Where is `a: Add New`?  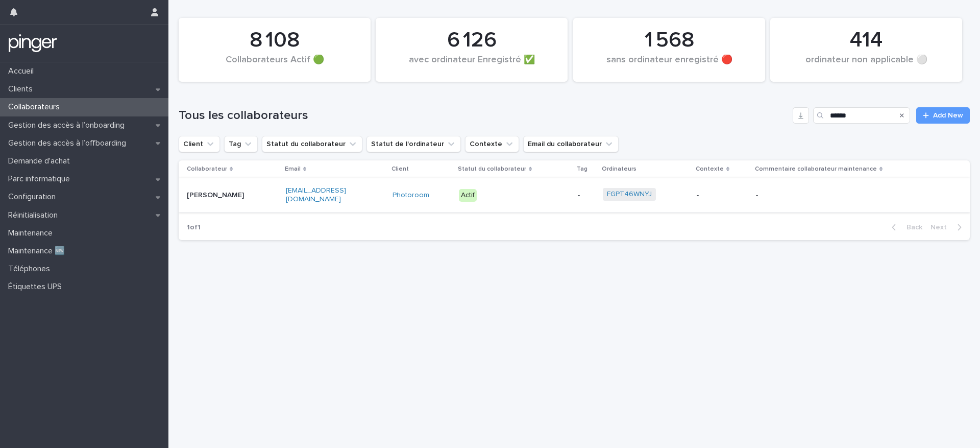 a: Add New is located at coordinates (943, 115).